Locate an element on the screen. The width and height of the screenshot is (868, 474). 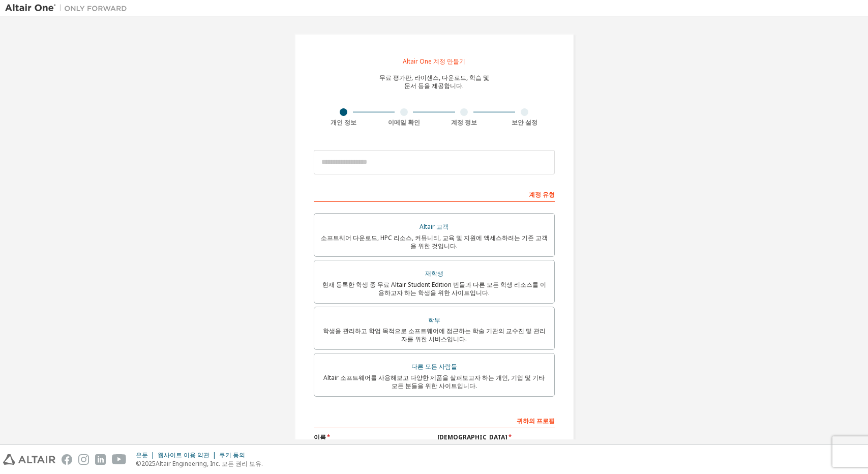
font: Altair 소프트웨어를 사용해보고 다양한 제품을 살펴보고자 하는 개인, 기업 및 기타 모든 분들을 위한 사이트입니다. is located at coordinates (434, 382).